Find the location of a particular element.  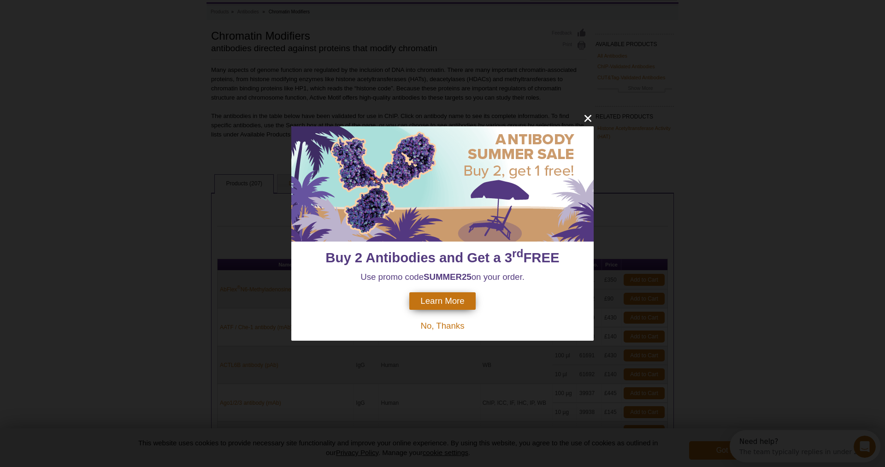

div: Open Intercom Messenger is located at coordinates (82, 16).